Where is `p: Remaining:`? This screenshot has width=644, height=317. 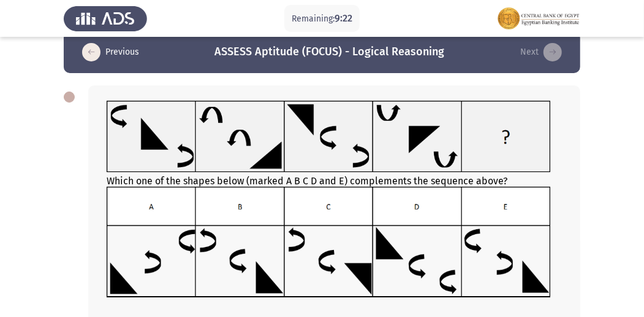 p: Remaining: is located at coordinates (322, 19).